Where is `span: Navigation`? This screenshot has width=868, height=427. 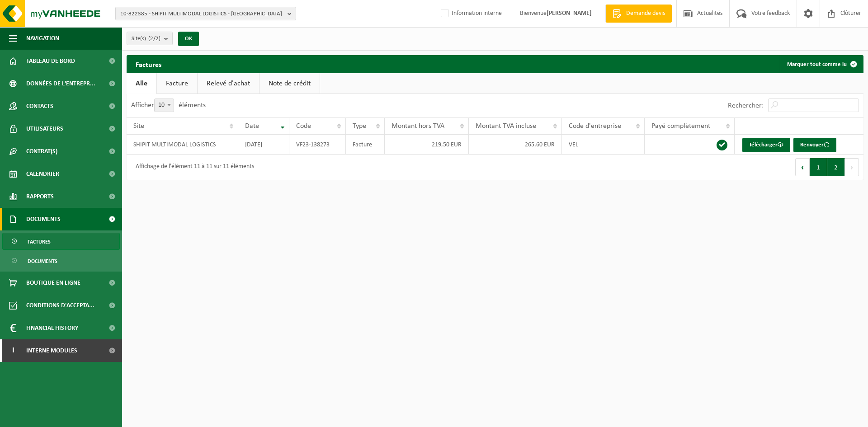 span: Navigation is located at coordinates (42, 39).